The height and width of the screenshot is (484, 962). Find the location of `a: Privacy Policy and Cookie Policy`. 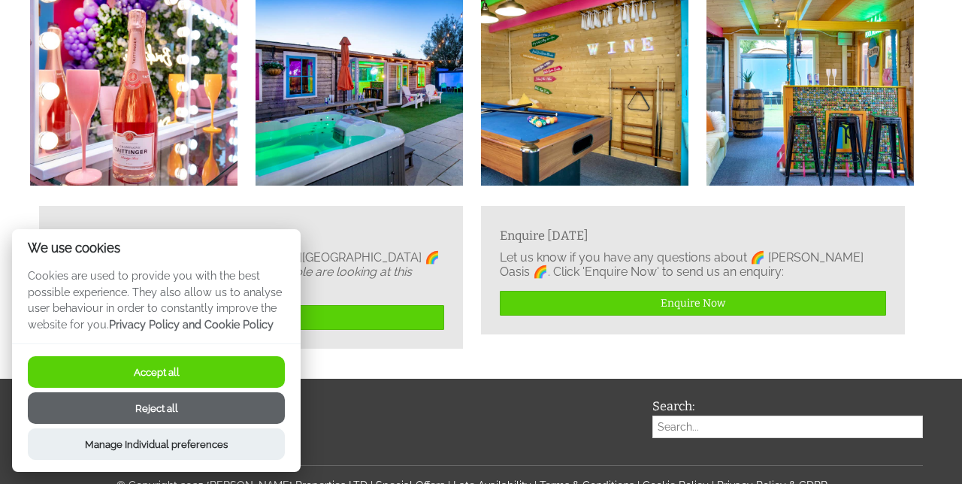

a: Privacy Policy and Cookie Policy is located at coordinates (191, 324).